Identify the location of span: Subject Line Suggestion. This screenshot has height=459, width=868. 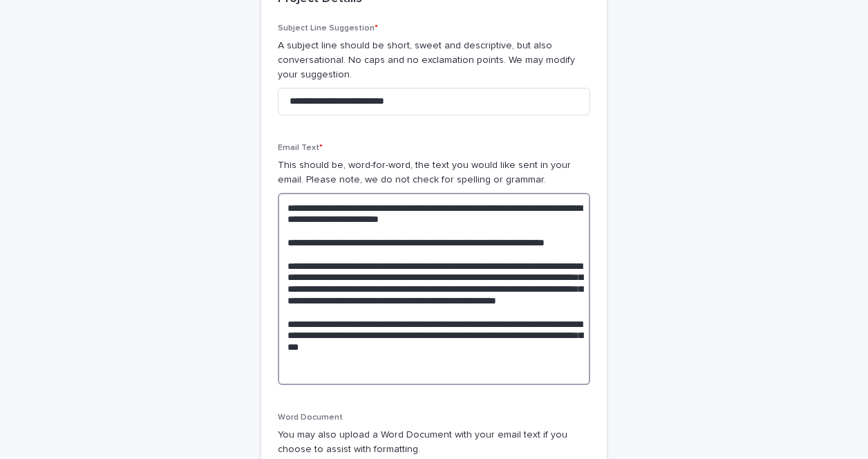
(327, 28).